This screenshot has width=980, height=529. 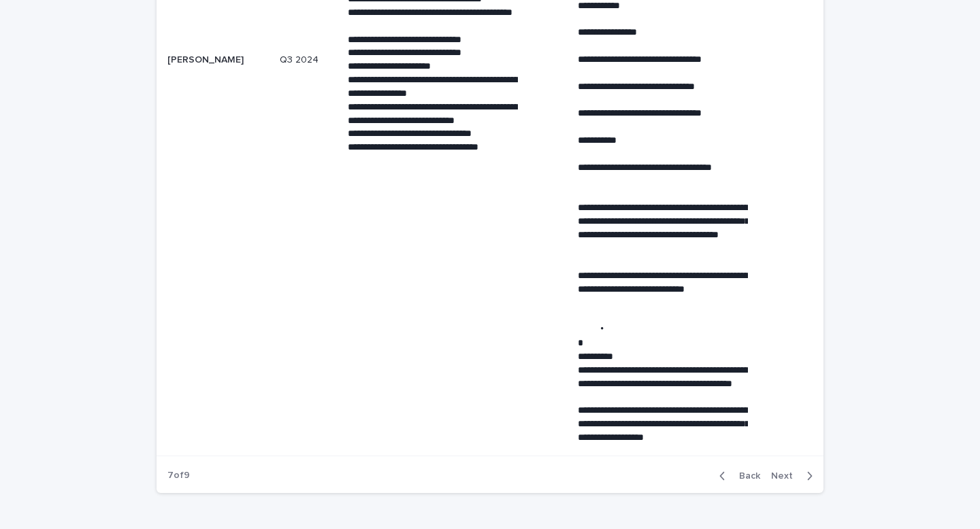 What do you see at coordinates (786, 476) in the screenshot?
I see `span: Next` at bounding box center [786, 476].